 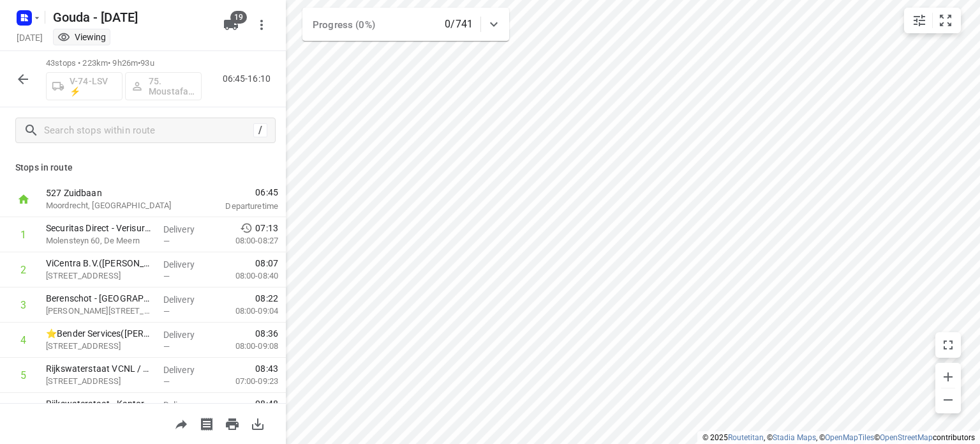 I want to click on span: 93u, so click(x=147, y=62).